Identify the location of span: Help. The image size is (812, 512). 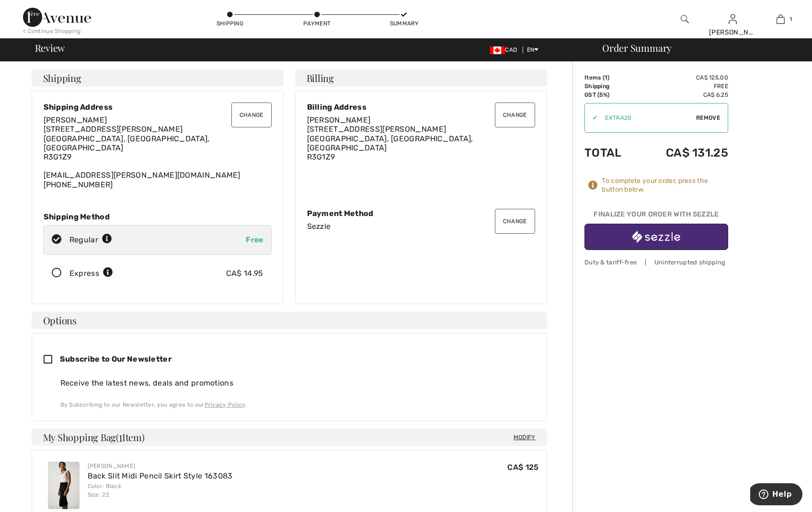
(32, 11).